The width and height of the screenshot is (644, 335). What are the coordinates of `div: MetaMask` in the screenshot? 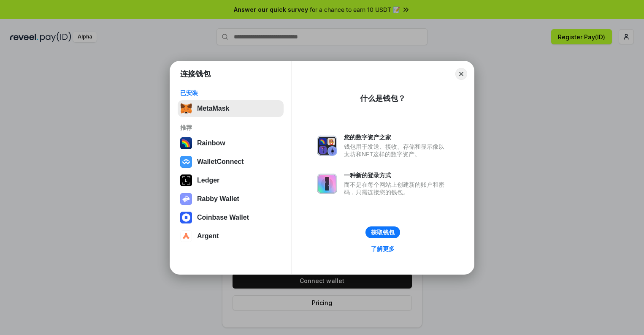 It's located at (213, 108).